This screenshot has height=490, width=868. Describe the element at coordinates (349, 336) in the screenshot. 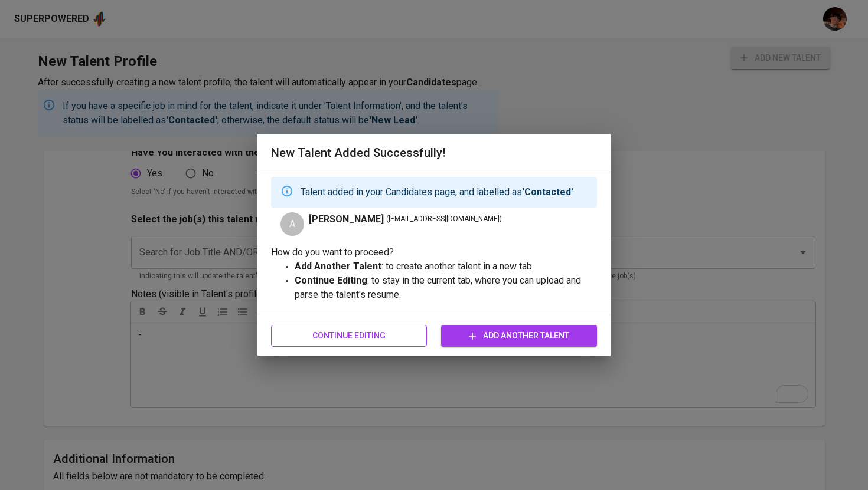

I see `span: Continue Editing` at that location.